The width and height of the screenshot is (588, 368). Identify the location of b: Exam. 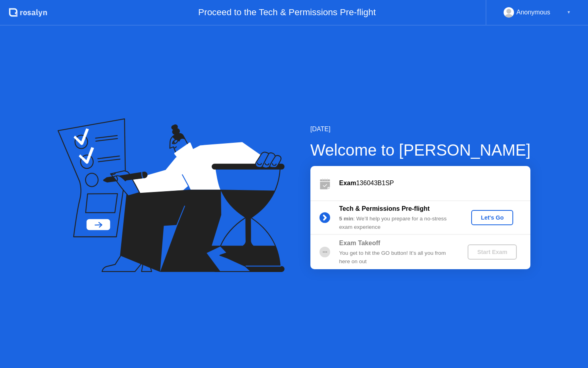
(348, 183).